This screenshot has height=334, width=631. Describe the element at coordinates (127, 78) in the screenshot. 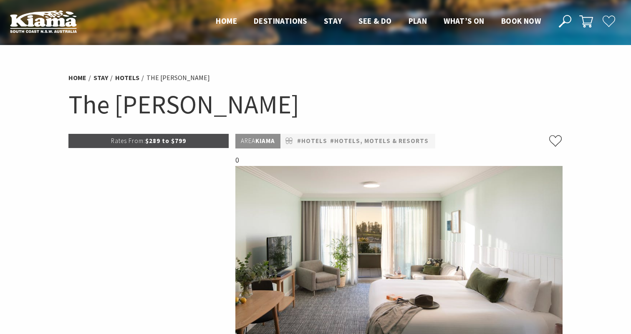

I see `a: Hotels` at that location.